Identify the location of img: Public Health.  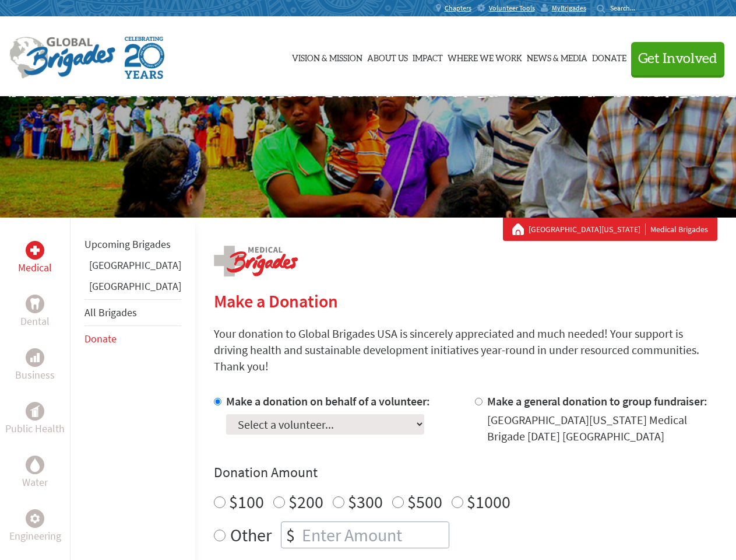
(35, 411).